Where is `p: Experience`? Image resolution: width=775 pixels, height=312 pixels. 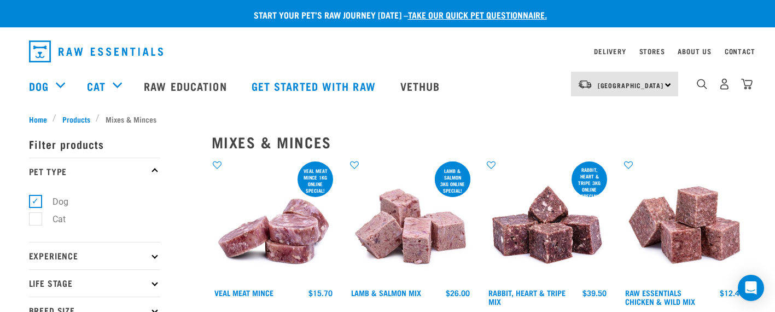
p: Experience is located at coordinates (95, 255).